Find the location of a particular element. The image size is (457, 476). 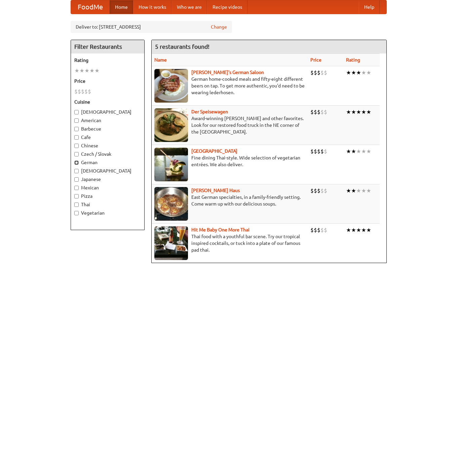

input: Japanese is located at coordinates (76, 179).